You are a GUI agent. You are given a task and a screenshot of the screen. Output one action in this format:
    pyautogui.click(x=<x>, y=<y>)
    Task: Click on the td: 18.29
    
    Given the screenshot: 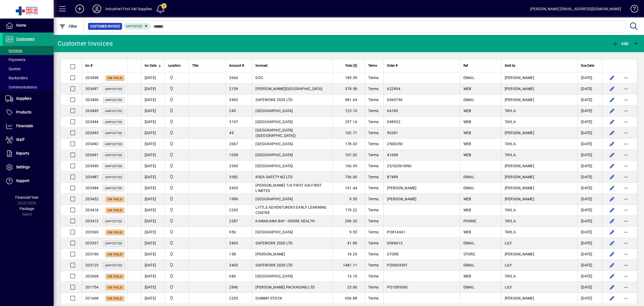 What is the action you would take?
    pyautogui.click(x=348, y=254)
    